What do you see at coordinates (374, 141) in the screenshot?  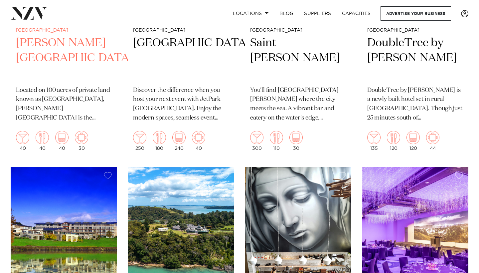 I see `div: 135` at bounding box center [374, 141].